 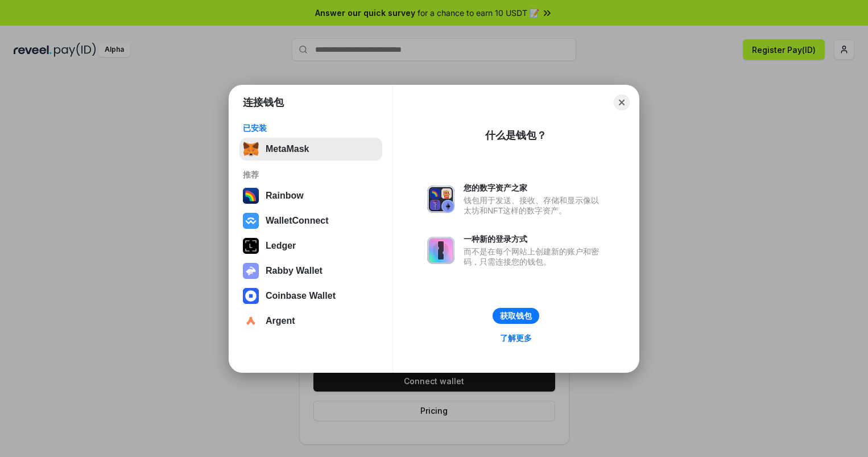 What do you see at coordinates (535, 239) in the screenshot?
I see `div: 一种新的登录方式` at bounding box center [535, 239].